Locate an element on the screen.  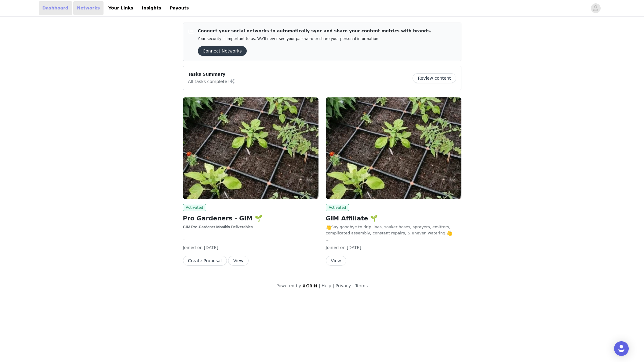
p: Tasks Summary is located at coordinates (212, 74).